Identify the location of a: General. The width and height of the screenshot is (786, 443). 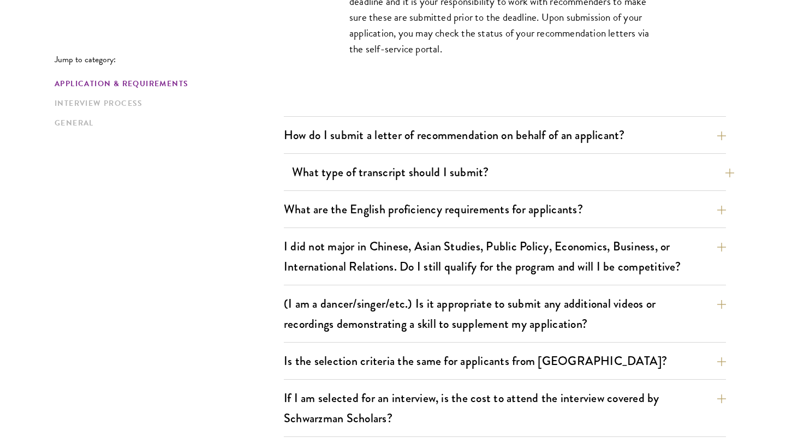
(166, 123).